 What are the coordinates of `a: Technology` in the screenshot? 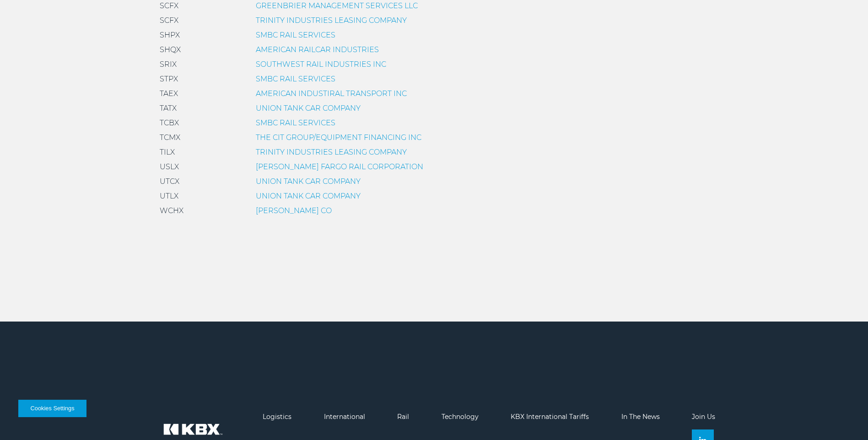 It's located at (460, 417).